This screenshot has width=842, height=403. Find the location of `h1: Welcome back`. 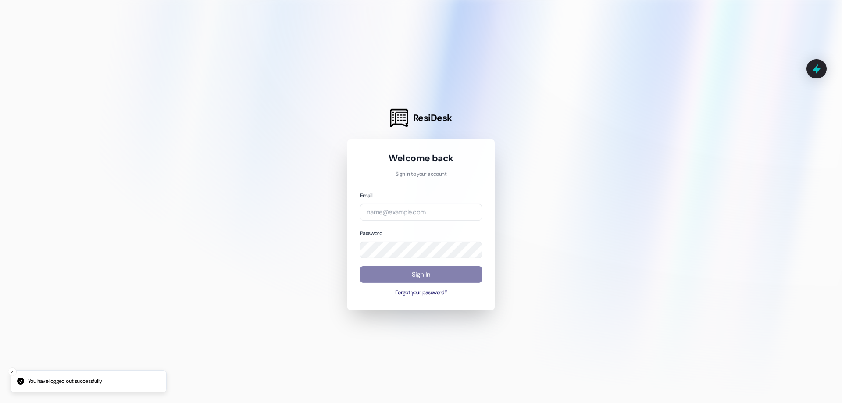

h1: Welcome back is located at coordinates (421, 158).